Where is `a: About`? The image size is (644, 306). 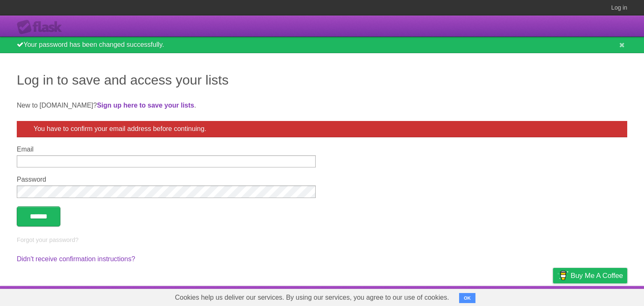 a: About is located at coordinates (450, 296).